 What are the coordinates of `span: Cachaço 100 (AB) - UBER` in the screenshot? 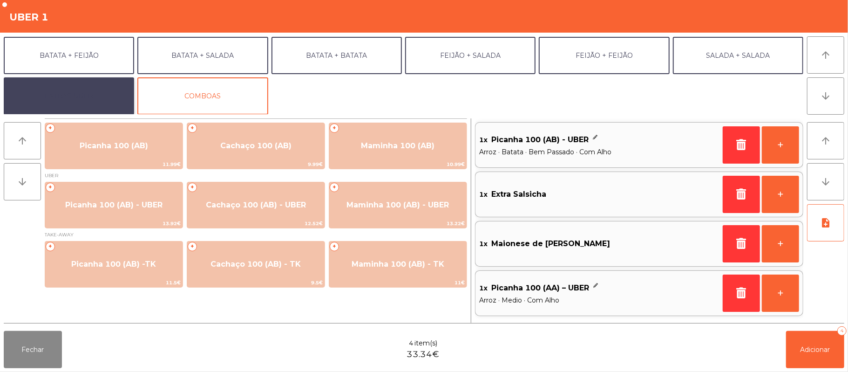 It's located at (256, 204).